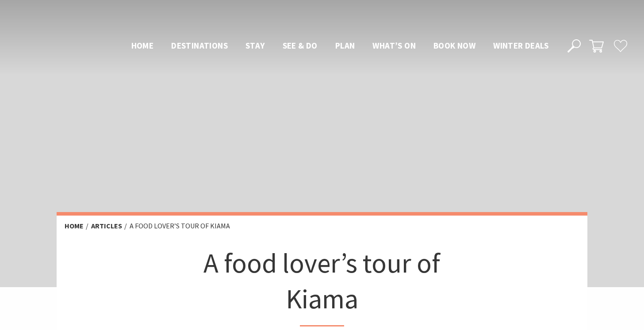 This screenshot has width=644, height=330. I want to click on a: Articles, so click(107, 226).